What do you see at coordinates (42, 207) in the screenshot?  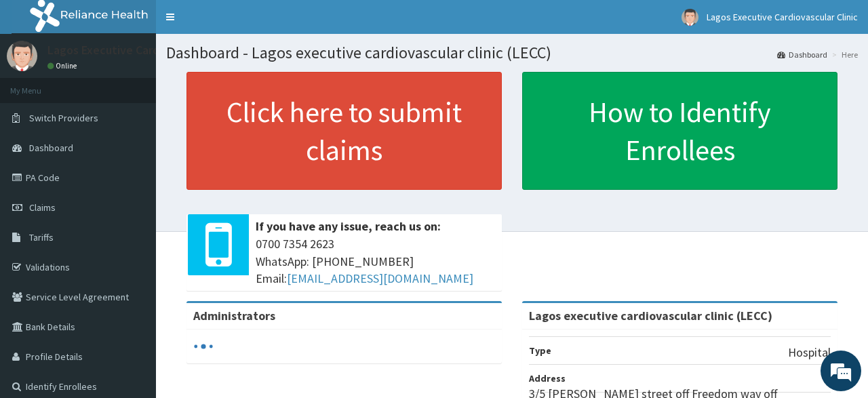 I see `span: Claims` at bounding box center [42, 207].